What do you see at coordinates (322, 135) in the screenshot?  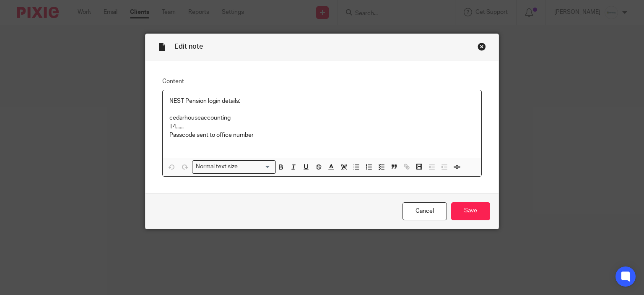 I see `p: Passcode sent to office number` at bounding box center [322, 135].